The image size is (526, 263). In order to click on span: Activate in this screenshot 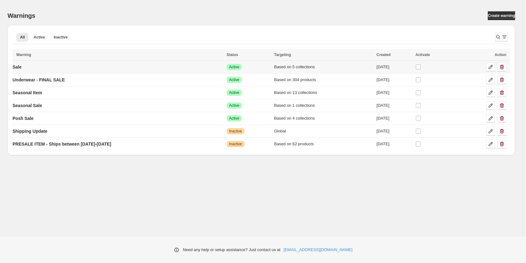, I will do `click(423, 55)`.